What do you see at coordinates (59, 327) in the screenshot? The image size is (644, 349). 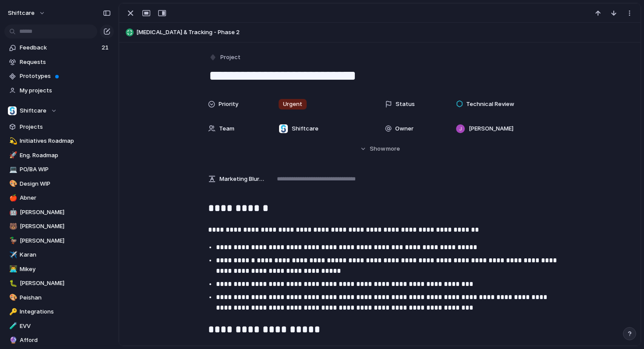 I see `a: 🧪EVV` at bounding box center [59, 327].